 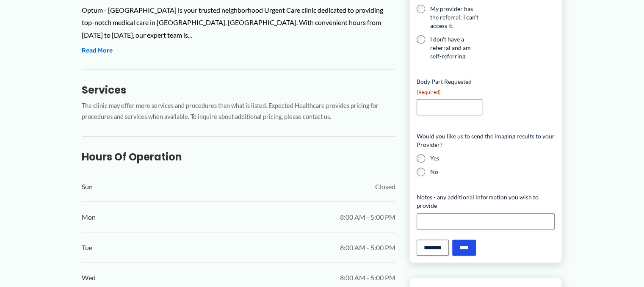 What do you see at coordinates (89, 218) in the screenshot?
I see `span: Mon` at bounding box center [89, 218].